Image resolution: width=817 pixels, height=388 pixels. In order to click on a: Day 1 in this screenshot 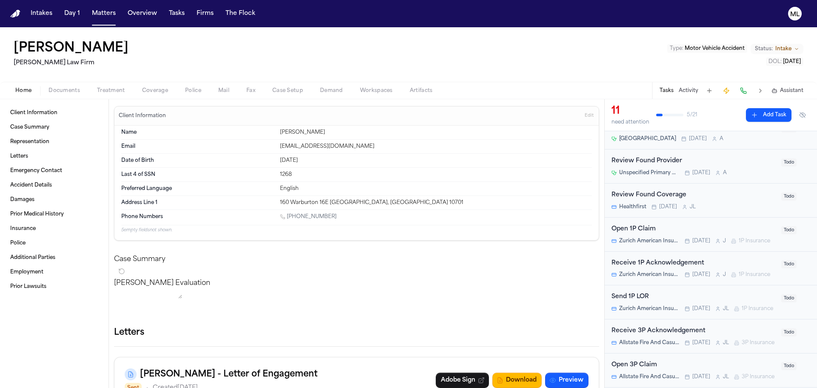, I will do `click(72, 14)`.